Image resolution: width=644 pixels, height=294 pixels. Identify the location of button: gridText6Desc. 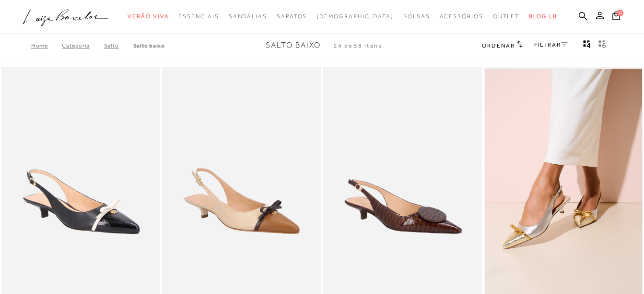
(602, 46).